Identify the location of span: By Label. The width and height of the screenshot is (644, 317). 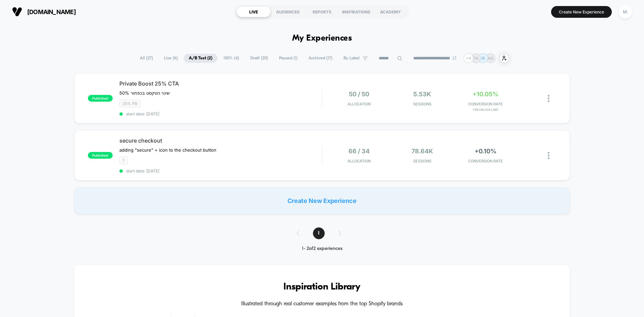
(352, 58).